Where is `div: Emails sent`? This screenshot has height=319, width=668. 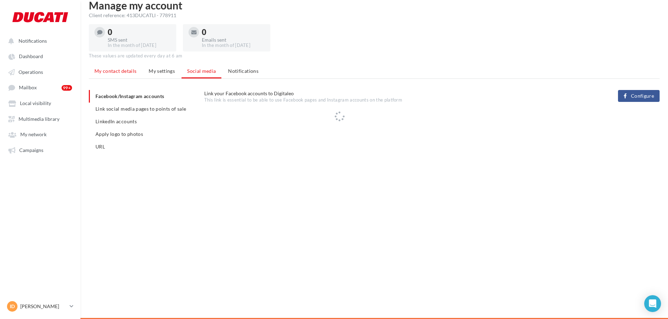
div: Emails sent is located at coordinates (233, 40).